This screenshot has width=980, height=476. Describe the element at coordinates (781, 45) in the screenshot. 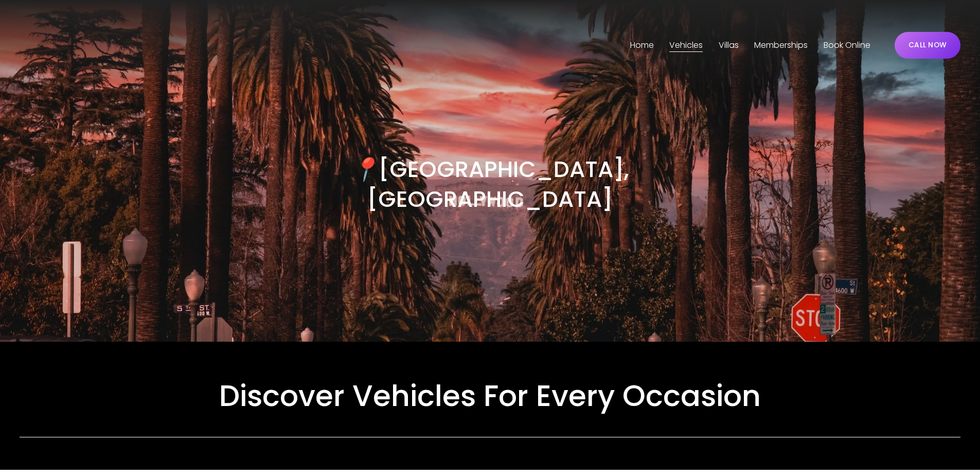

I see `a: Memberships` at that location.